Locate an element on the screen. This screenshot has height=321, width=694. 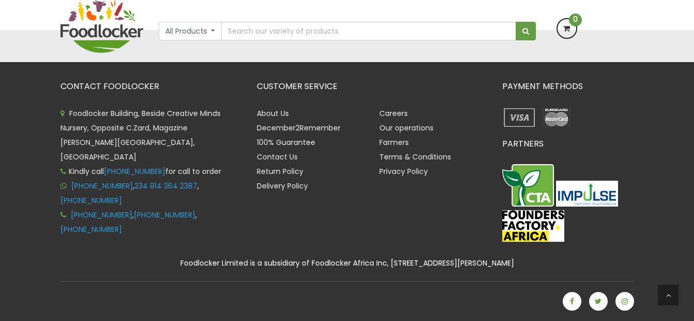
a: Delivery Policy is located at coordinates (282, 186).